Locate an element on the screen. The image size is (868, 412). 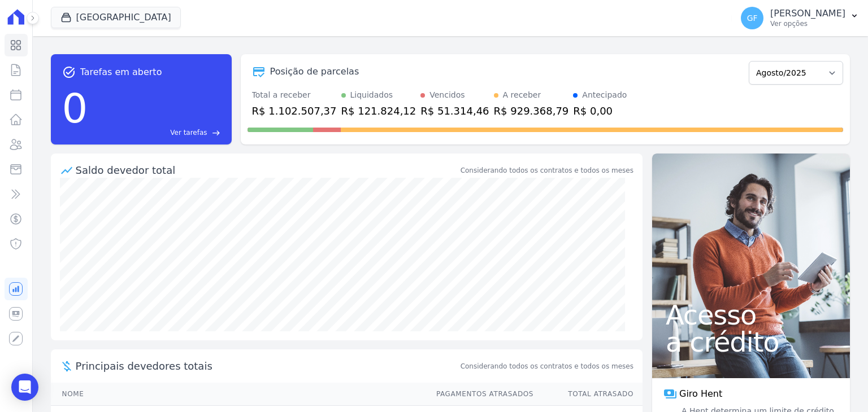
div: R$ 929.368,79 is located at coordinates (531, 111).